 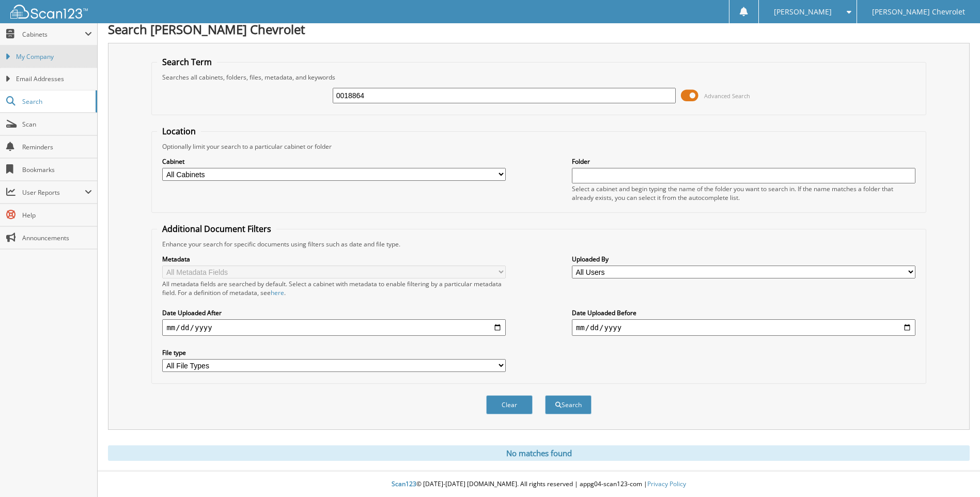 What do you see at coordinates (53, 56) in the screenshot?
I see `span: My Company` at bounding box center [53, 56].